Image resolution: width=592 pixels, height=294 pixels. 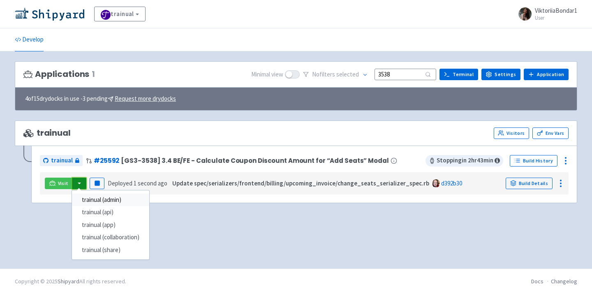 I want to click on a: Docs, so click(x=537, y=281).